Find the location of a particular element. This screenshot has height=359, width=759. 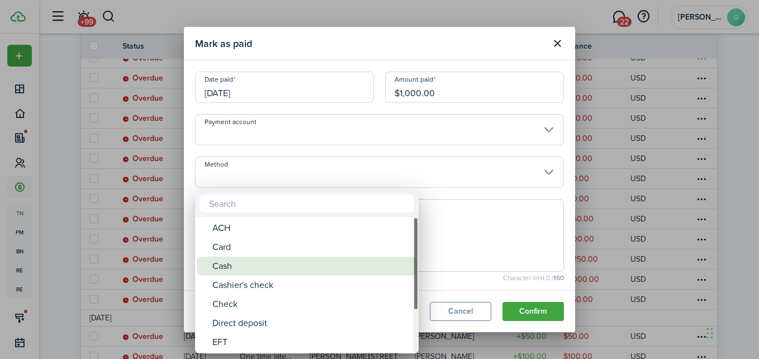

div: Cash is located at coordinates (311, 266).